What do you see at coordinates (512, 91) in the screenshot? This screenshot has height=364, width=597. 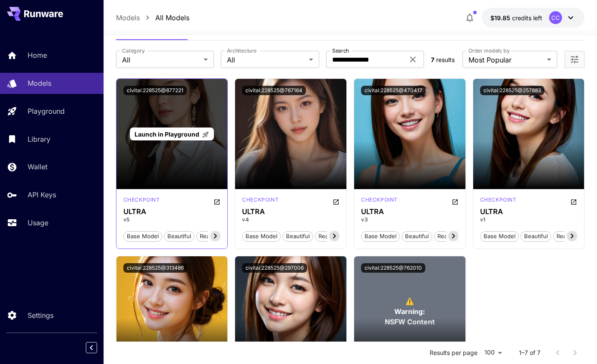 I see `button: civitai:228525@257883` at bounding box center [512, 91].